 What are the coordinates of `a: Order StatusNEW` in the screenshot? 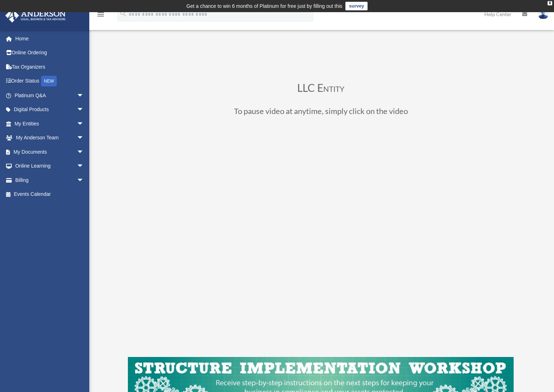 It's located at (49, 81).